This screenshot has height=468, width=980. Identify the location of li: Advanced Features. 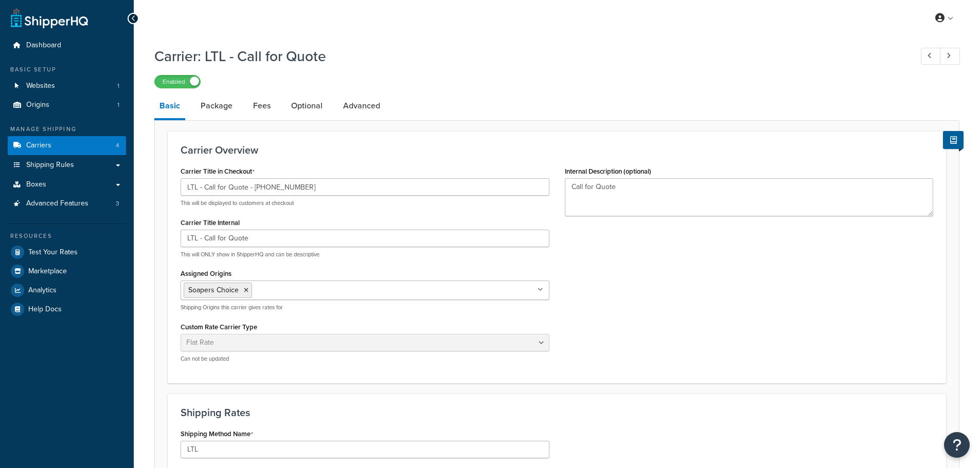
(67, 204).